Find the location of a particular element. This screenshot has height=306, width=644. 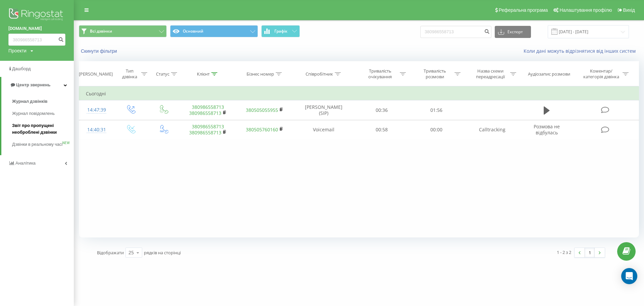

span: Всі дзвінки is located at coordinates (101, 31).